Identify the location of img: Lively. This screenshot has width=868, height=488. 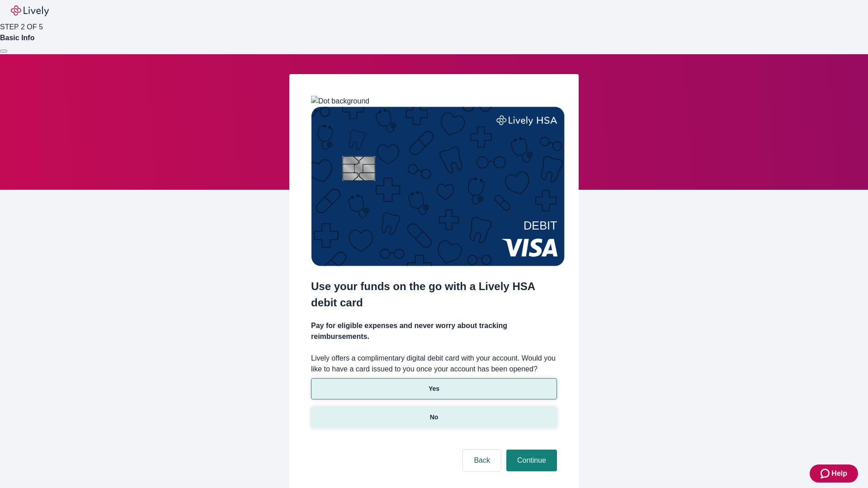
(30, 11).